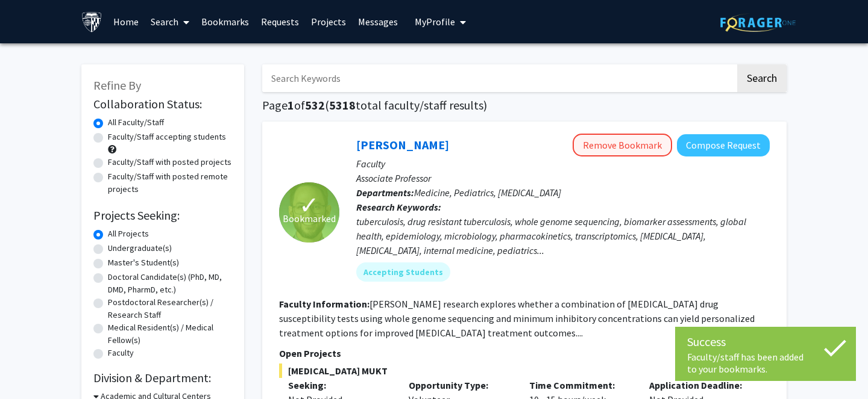 The image size is (868, 399). What do you see at coordinates (140, 248) in the screenshot?
I see `label: Undergraduate(s)` at bounding box center [140, 248].